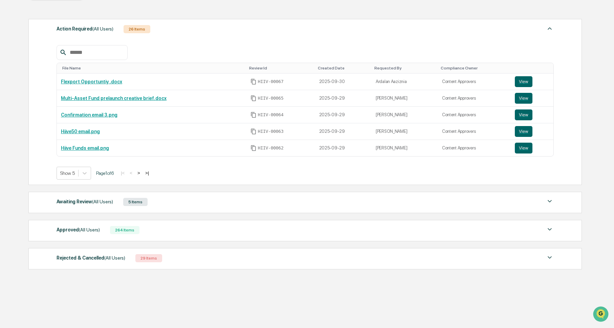  Describe the element at coordinates (135, 202) in the screenshot. I see `div: 5 Items` at that location.